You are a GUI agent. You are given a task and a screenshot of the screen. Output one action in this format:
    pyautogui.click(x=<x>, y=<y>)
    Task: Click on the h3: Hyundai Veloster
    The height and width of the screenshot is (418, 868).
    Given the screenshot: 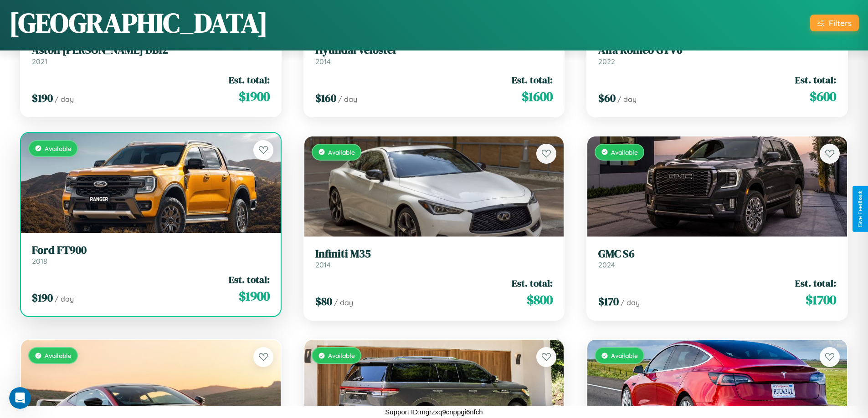 What is the action you would take?
    pyautogui.click(x=434, y=50)
    